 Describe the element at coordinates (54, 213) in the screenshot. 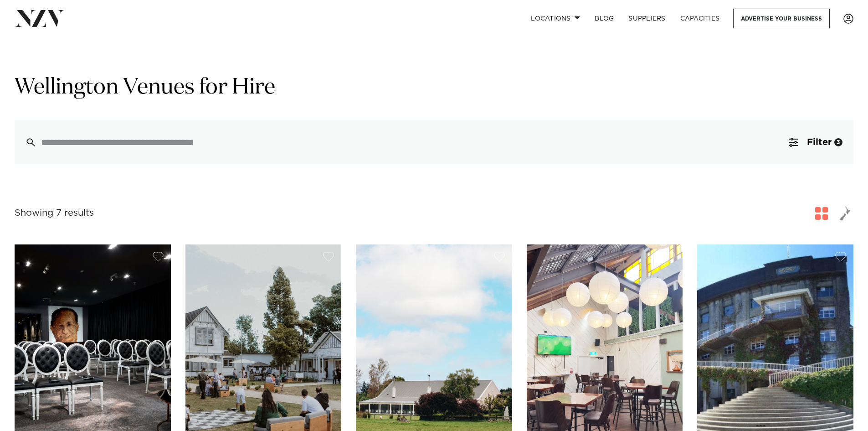

I see `div: Showing 7 results` at that location.